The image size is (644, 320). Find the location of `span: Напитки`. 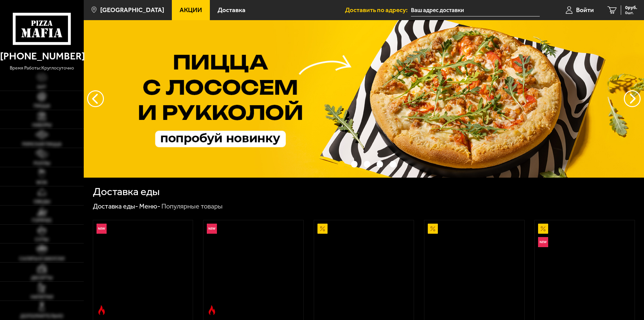

span: Напитки is located at coordinates (41, 297).